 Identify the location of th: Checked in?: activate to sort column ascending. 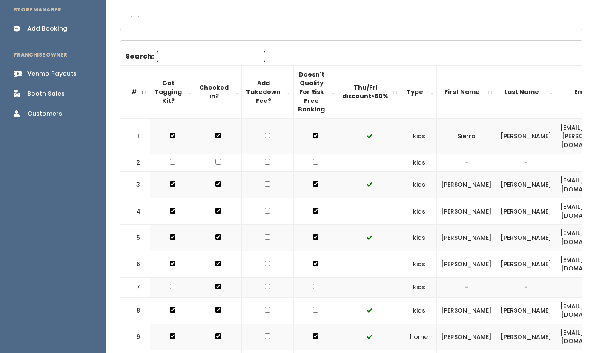
(218, 92).